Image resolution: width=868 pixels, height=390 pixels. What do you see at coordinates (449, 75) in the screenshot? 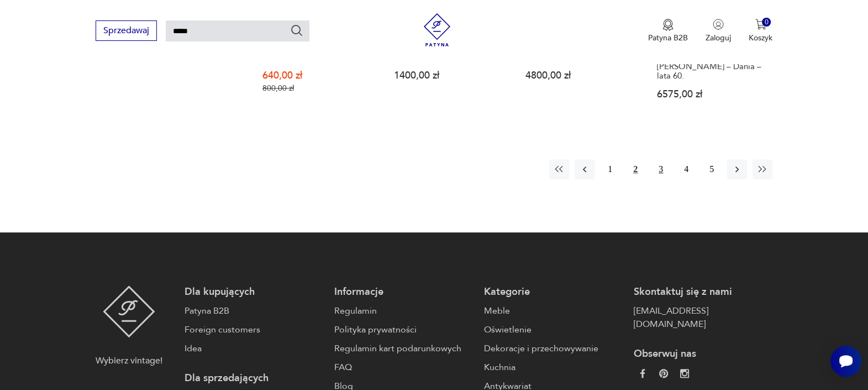
I see `p: 1400,00 zł` at bounding box center [449, 75].